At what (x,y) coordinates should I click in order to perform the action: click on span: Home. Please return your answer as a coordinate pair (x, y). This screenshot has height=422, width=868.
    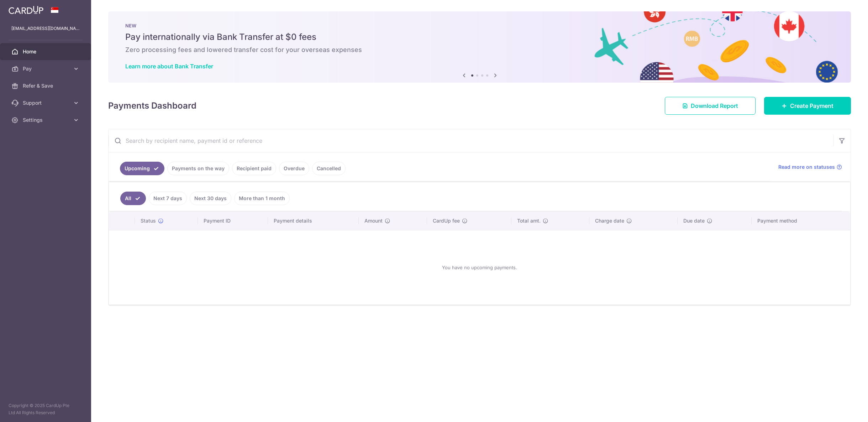
    Looking at the image, I should click on (46, 52).